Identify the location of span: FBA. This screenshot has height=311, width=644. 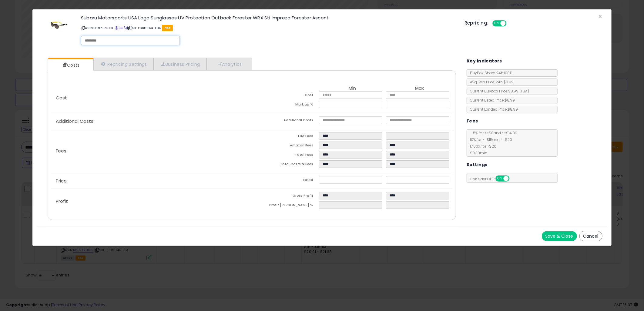
(168, 28).